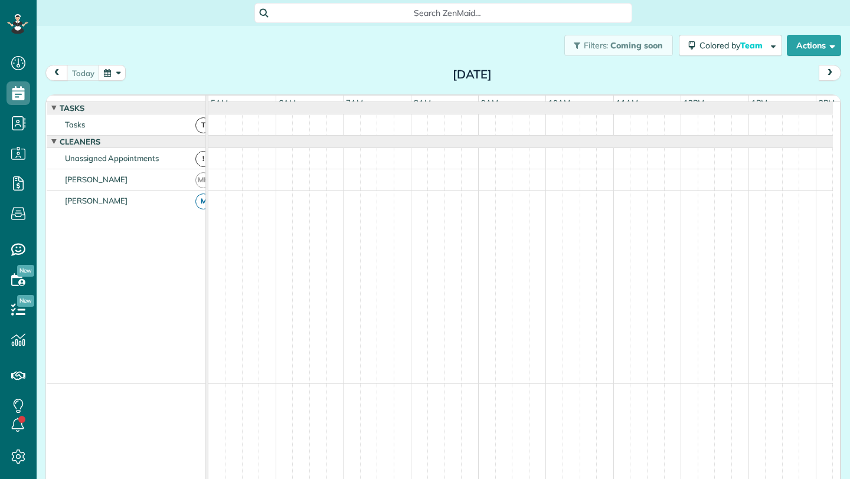 The image size is (850, 479). I want to click on span: Coming soon, so click(637, 45).